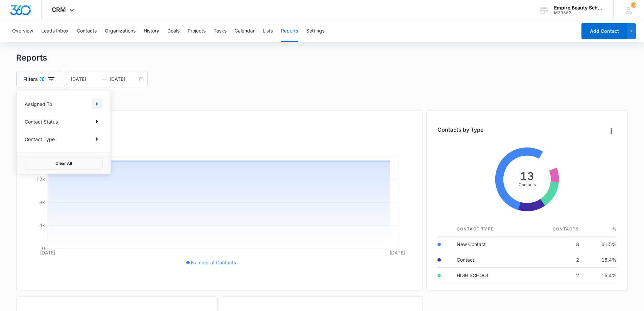 The height and width of the screenshot is (311, 644). Describe the element at coordinates (104, 79) in the screenshot. I see `span: to` at that location.